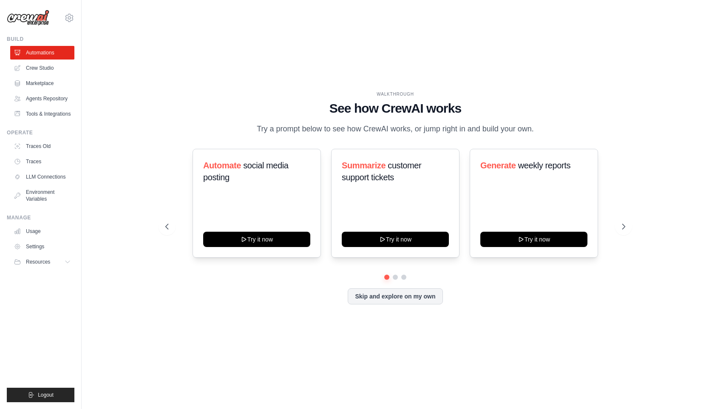  What do you see at coordinates (42, 68) in the screenshot?
I see `a: Crew Studio` at bounding box center [42, 68].